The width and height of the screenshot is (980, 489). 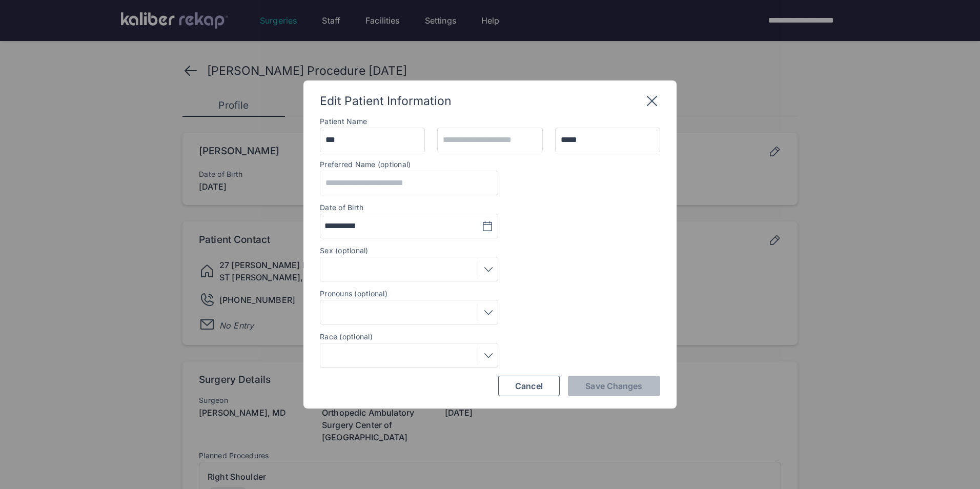 What do you see at coordinates (529, 386) in the screenshot?
I see `button: Cancel` at bounding box center [529, 386].